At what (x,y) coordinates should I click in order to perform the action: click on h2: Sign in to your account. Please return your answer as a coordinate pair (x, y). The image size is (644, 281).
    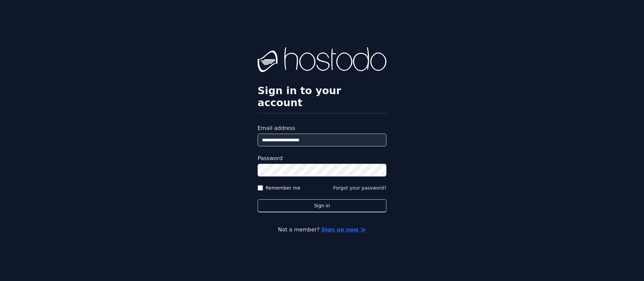
    Looking at the image, I should click on (322, 97).